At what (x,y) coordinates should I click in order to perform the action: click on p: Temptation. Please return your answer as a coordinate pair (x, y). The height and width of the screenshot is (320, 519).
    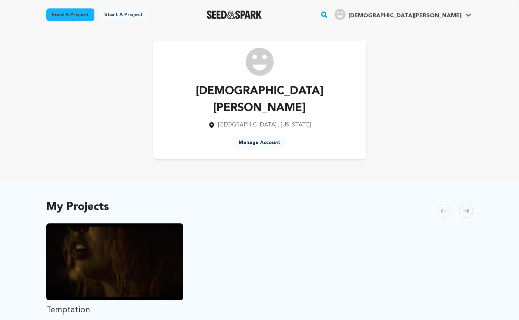
    Looking at the image, I should click on (115, 310).